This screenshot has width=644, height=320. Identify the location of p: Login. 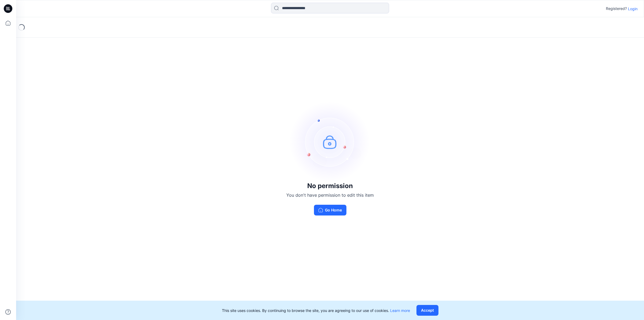
(632, 9).